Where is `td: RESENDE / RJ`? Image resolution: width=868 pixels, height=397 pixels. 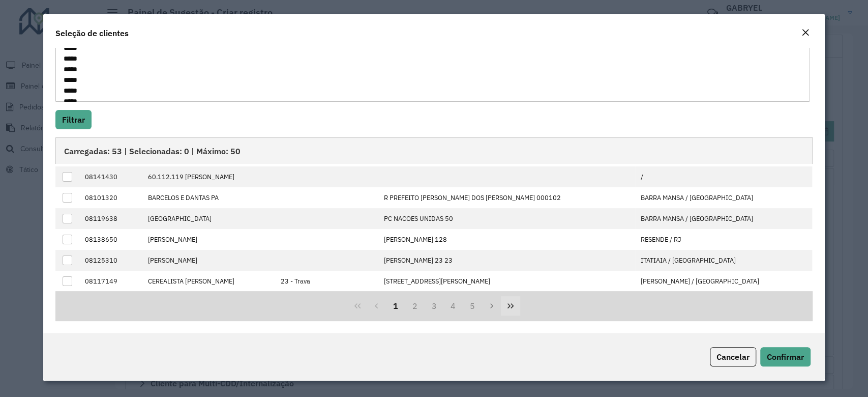 td: RESENDE / RJ is located at coordinates (724, 239).